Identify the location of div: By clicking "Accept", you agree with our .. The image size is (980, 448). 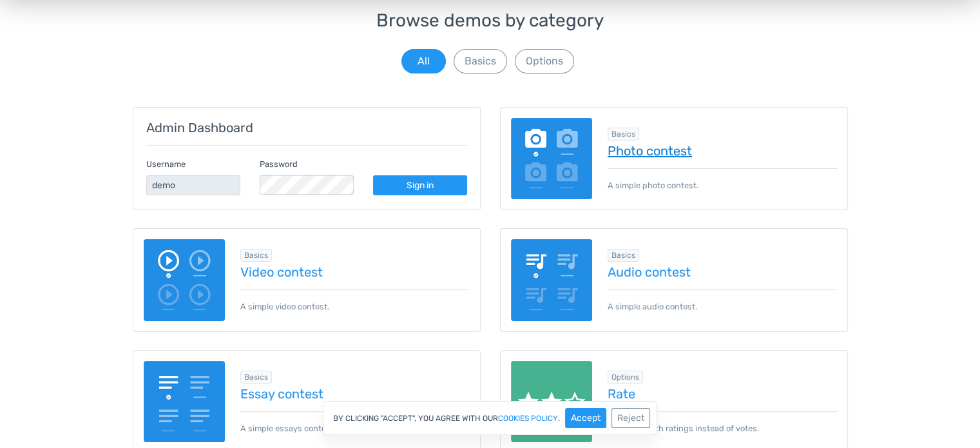
(490, 418).